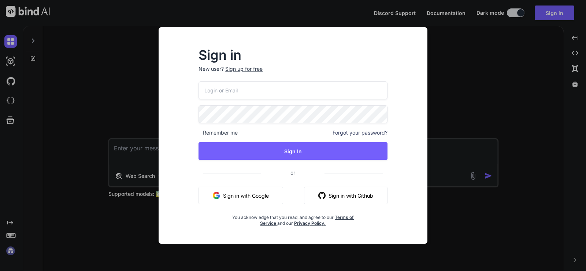 Image resolution: width=586 pixels, height=271 pixels. Describe the element at coordinates (346, 195) in the screenshot. I see `button: Sign in with Github` at that location.